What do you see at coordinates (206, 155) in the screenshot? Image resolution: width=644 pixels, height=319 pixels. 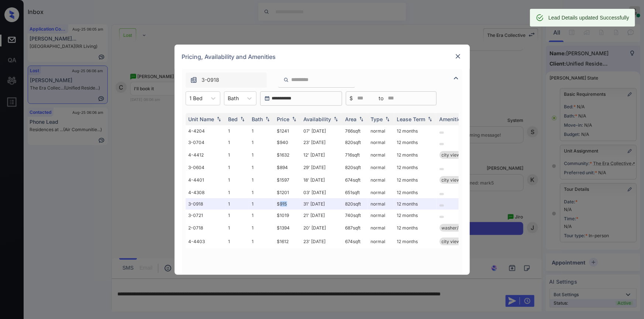 I see `td: 4-4412` at bounding box center [206, 155].